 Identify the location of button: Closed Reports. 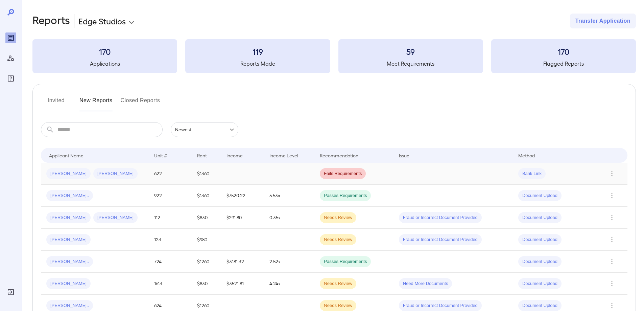
(140, 103).